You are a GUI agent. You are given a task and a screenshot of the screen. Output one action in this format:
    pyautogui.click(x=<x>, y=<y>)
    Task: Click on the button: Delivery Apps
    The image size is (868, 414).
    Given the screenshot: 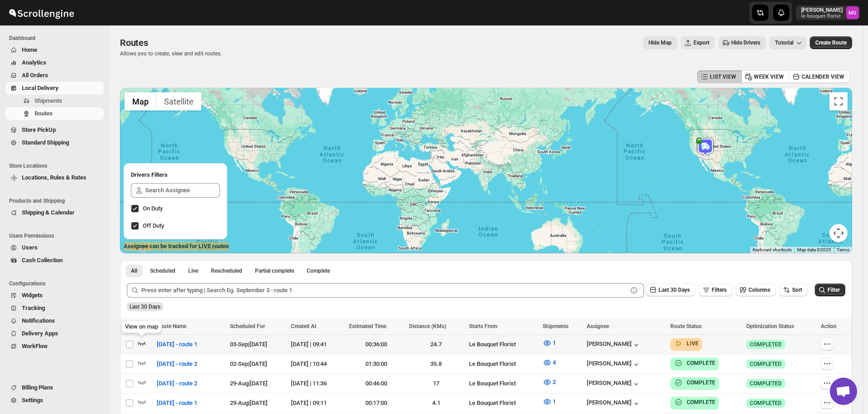 What is the action you would take?
    pyautogui.click(x=55, y=333)
    